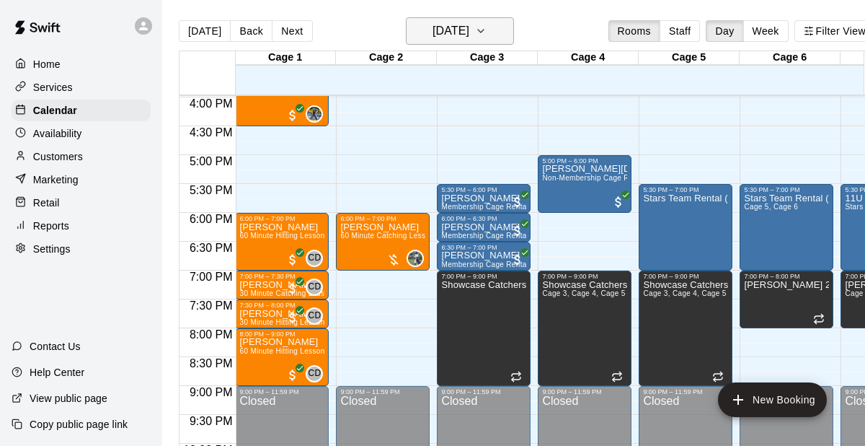  I want to click on div: 7:00 PM – 8:00 PM: Marucci 2026 and 2027, so click(787, 299).